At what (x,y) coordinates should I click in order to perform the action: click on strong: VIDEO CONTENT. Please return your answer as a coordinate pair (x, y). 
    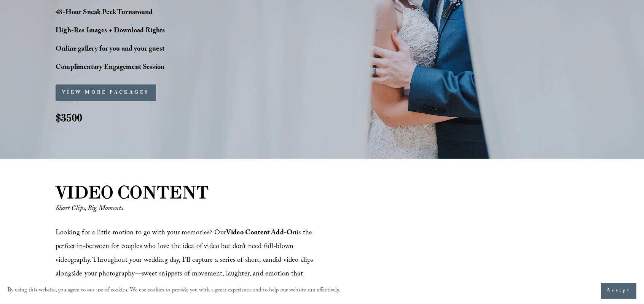
    Looking at the image, I should click on (132, 192).